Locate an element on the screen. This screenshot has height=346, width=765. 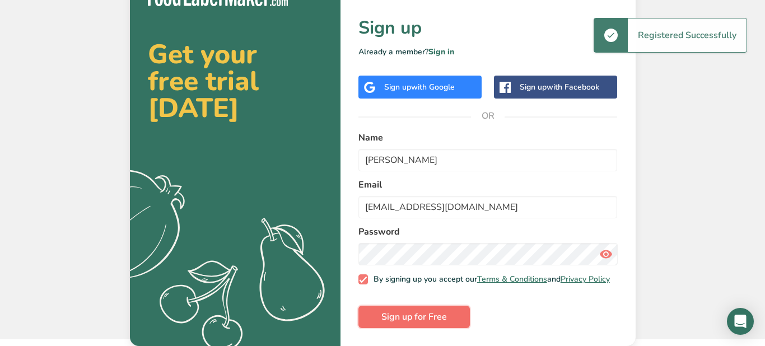
button: Sign up for Free is located at coordinates (414, 317).